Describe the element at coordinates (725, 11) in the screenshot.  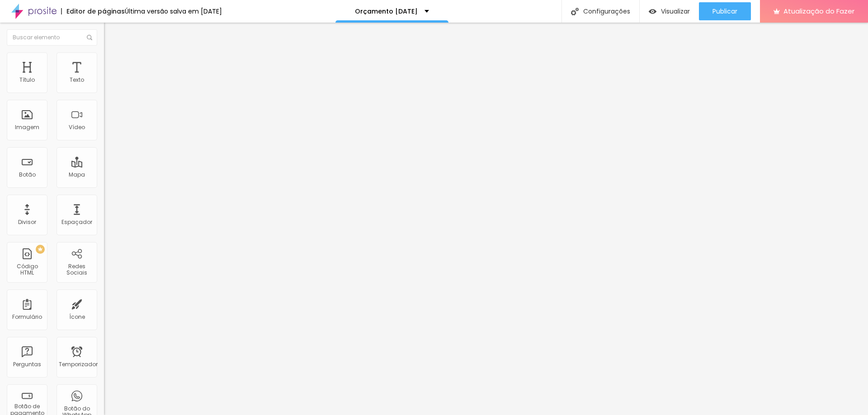
I see `button: Publicar` at that location.